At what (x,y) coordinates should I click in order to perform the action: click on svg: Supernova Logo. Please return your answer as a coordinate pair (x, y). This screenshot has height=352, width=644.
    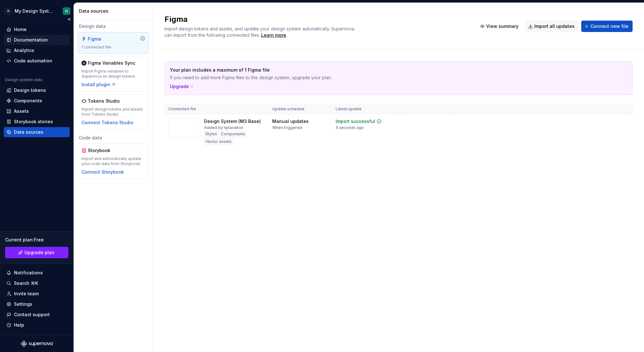
    Looking at the image, I should click on (37, 344).